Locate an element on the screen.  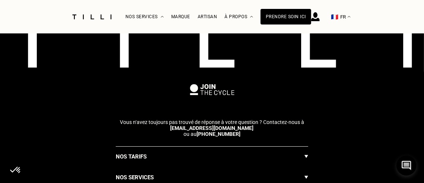
a: Prendre soin ici is located at coordinates (286, 17).